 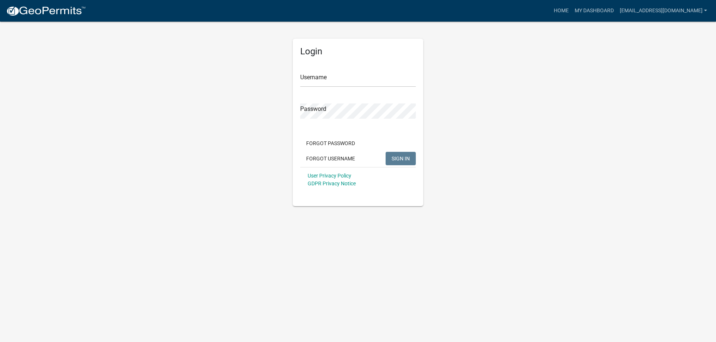 What do you see at coordinates (330, 159) in the screenshot?
I see `button: Forgot Username` at bounding box center [330, 159].